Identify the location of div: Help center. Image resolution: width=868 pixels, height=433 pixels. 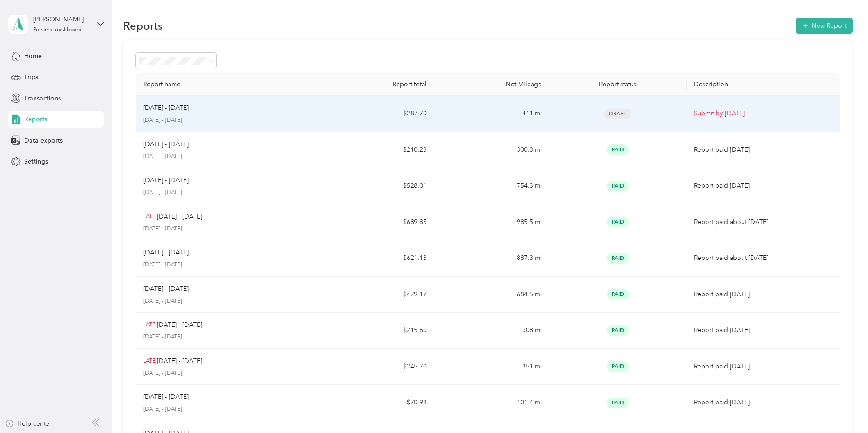
(28, 424).